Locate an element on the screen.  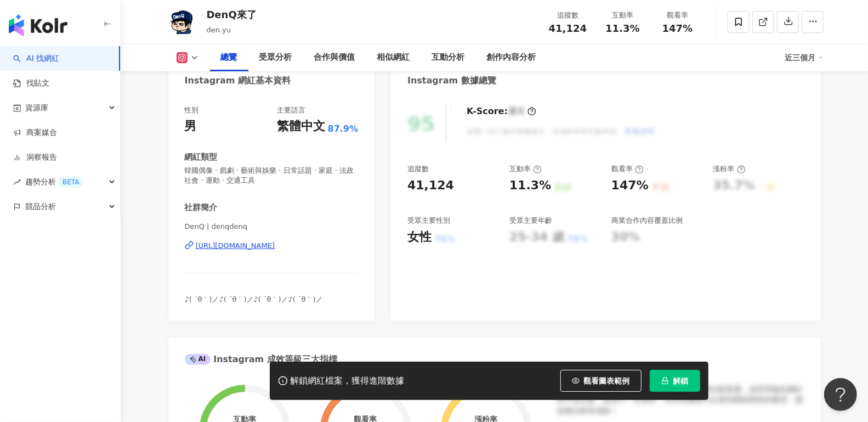
span: lock is located at coordinates (665, 381).